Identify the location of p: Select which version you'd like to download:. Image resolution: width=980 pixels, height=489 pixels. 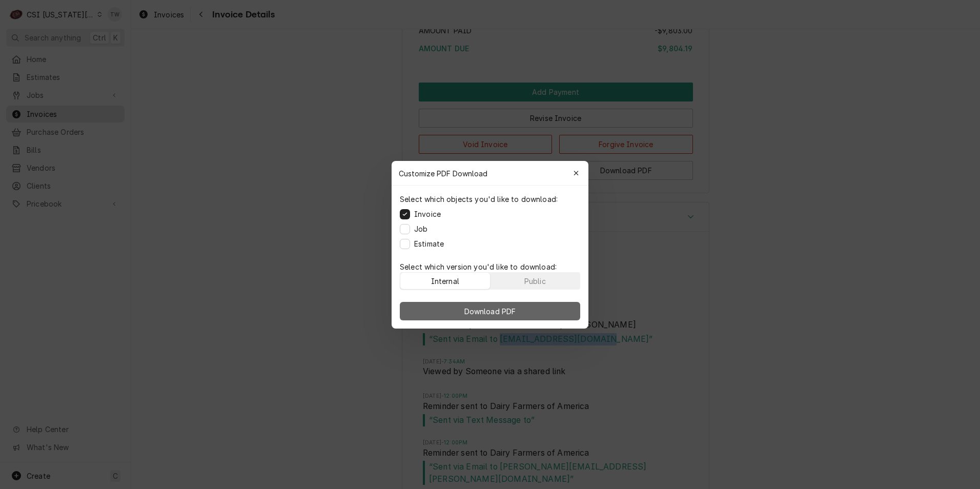
(490, 267).